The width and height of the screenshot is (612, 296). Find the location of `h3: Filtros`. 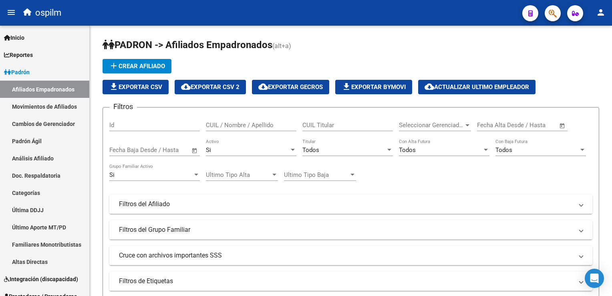

h3: Filtros is located at coordinates (123, 107).